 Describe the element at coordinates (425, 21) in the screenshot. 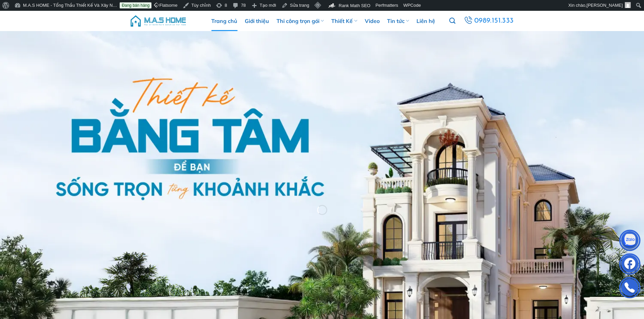

I see `a: Liên hệ` at that location.